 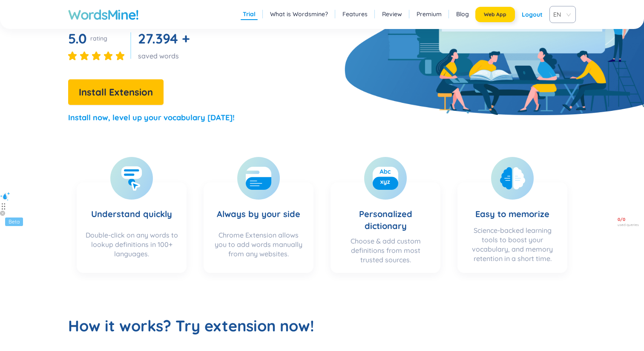 What do you see at coordinates (164, 39) in the screenshot?
I see `span: 27.394 +` at bounding box center [164, 39].